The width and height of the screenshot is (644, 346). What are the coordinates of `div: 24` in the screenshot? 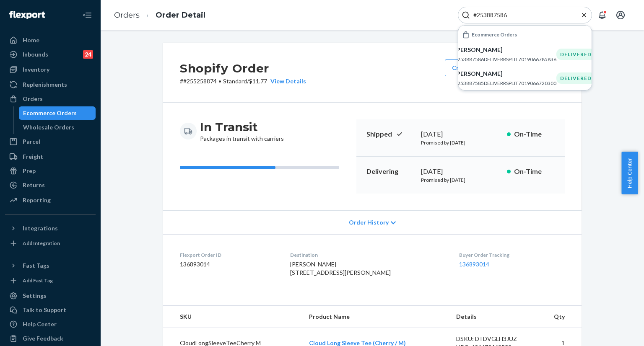 It's located at (88, 54).